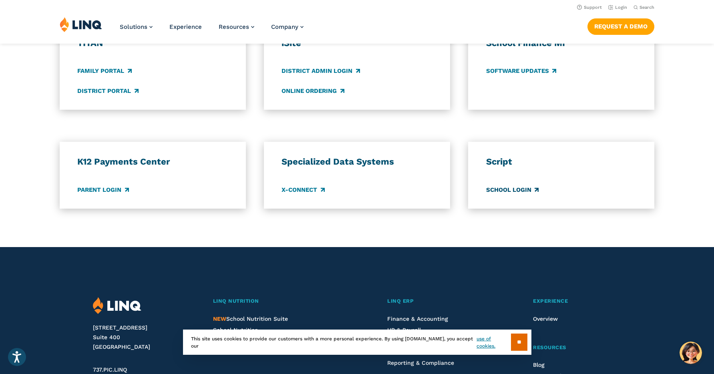 Image resolution: width=714 pixels, height=374 pixels. Describe the element at coordinates (690, 353) in the screenshot. I see `button: Hello, have a question? Let’s chat.` at that location.